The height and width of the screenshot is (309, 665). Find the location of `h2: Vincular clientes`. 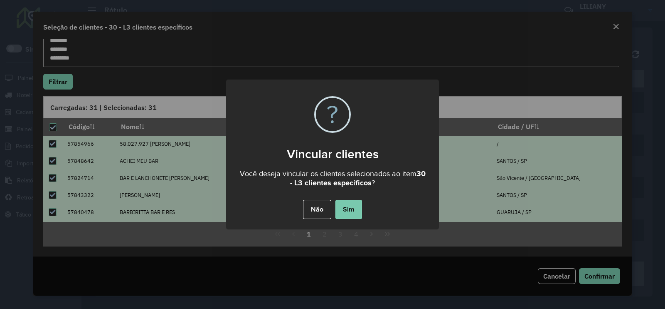

h2: Vincular clientes is located at coordinates (333, 149).